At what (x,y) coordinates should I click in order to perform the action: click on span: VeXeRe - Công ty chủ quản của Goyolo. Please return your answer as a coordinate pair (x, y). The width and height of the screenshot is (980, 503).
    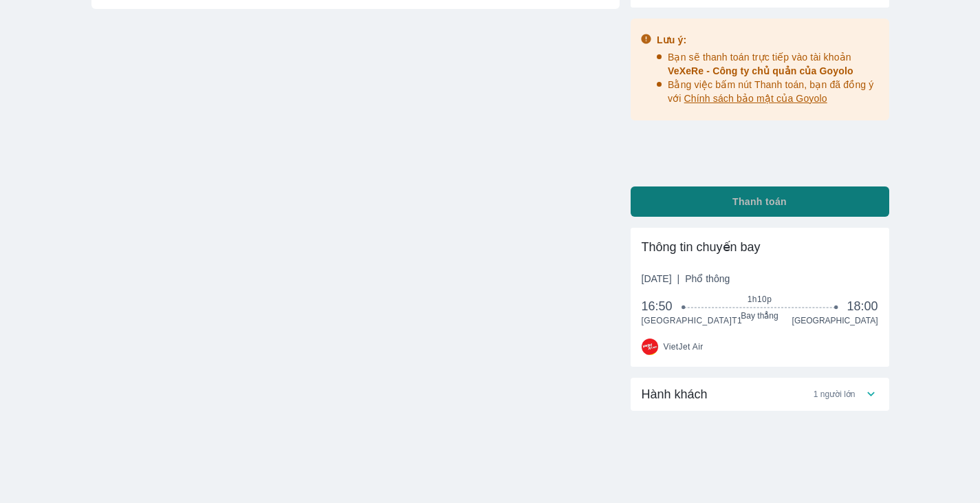
    Looking at the image, I should click on (761, 71).